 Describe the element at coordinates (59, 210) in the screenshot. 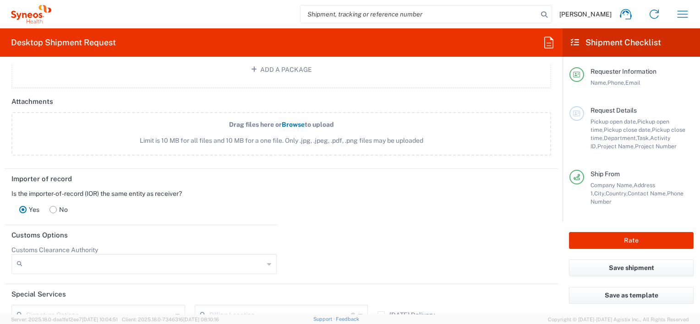

I see `label: No` at that location.